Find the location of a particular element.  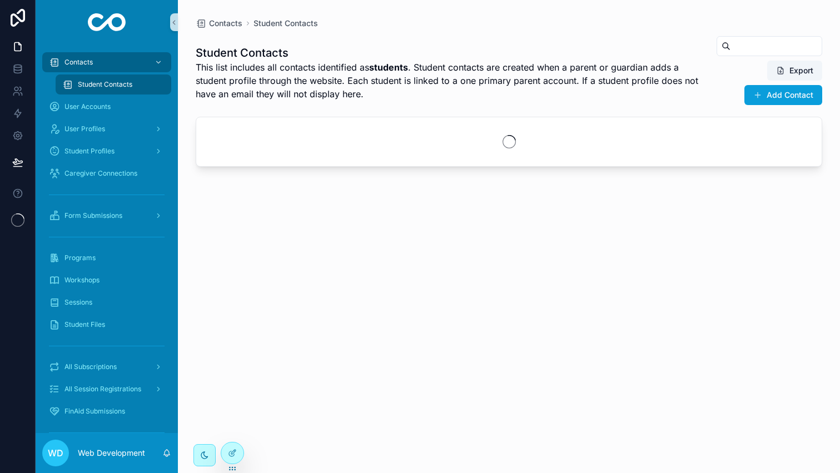

span: Sessions is located at coordinates (78, 302).